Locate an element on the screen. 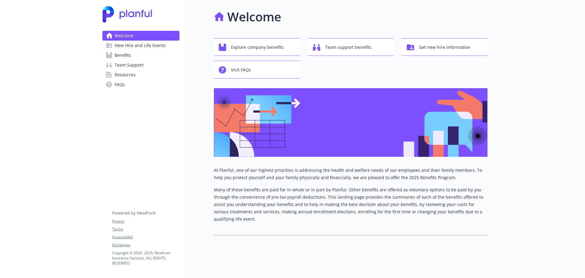  a: FAQs is located at coordinates (141, 84).